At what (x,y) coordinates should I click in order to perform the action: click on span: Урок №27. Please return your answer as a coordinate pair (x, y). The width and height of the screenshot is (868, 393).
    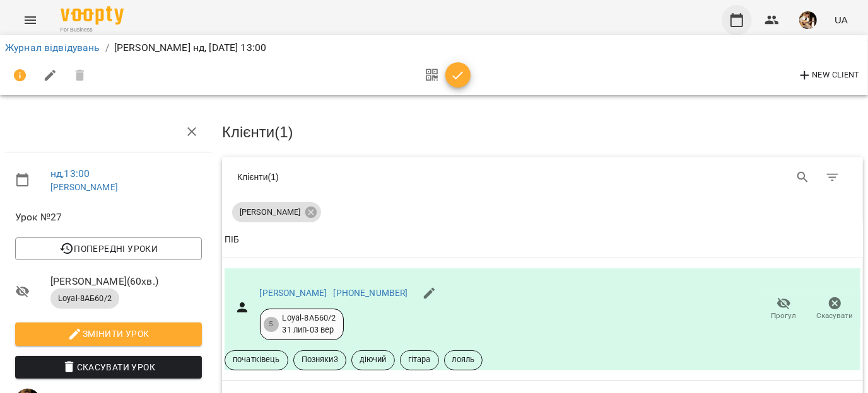
    Looking at the image, I should click on (108, 217).